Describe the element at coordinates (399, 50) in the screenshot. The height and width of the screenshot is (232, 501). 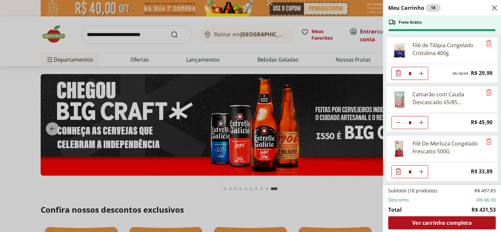
I see `img: Filé de Tilápia Congelado Cristalina 400g` at that location.